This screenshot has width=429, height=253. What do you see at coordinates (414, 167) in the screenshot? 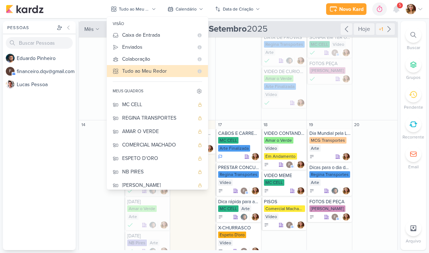
I see `p: Email` at bounding box center [414, 167].